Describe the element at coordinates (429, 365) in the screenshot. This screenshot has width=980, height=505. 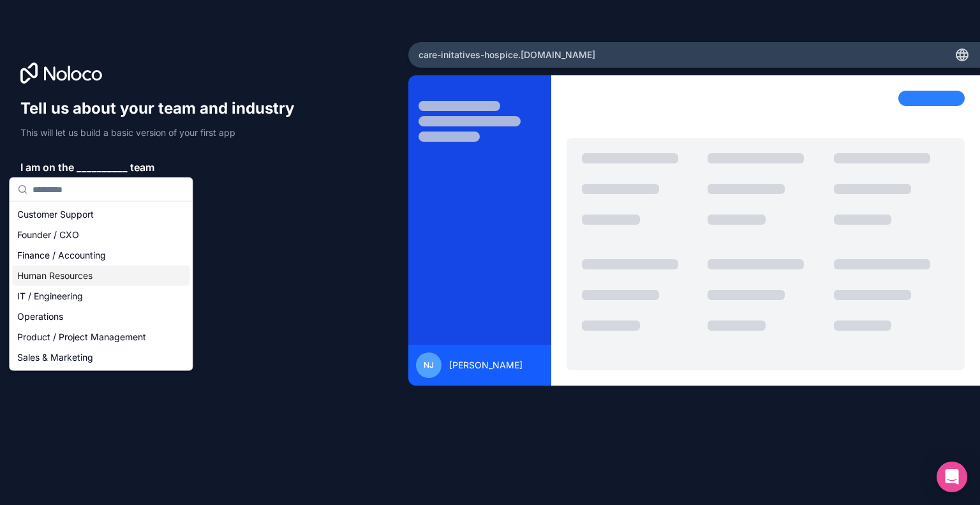
I see `span: NJ` at that location.